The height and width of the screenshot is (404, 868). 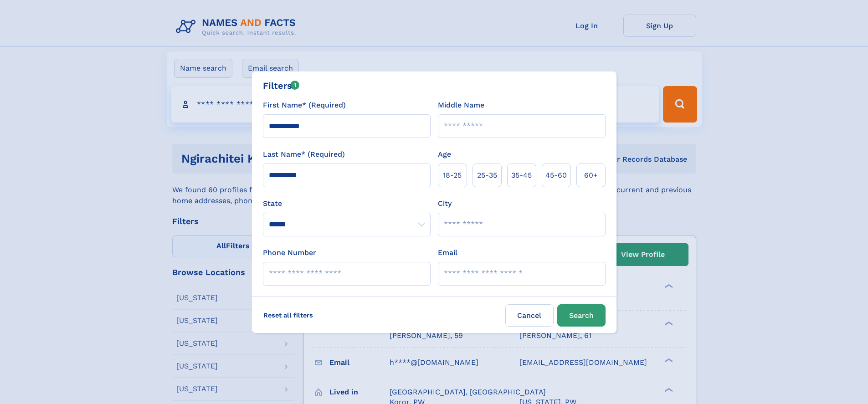 I want to click on label: City, so click(x=444, y=204).